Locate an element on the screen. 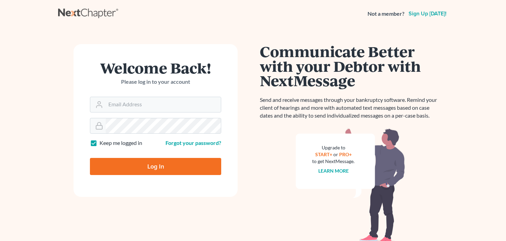 The height and width of the screenshot is (241, 506). input: Email Address is located at coordinates (163, 105).